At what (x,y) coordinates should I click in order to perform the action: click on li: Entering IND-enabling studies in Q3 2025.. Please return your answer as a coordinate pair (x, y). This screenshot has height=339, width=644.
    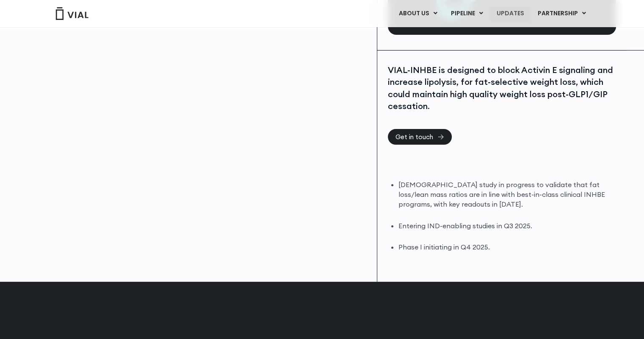
    Looking at the image, I should click on (506, 225).